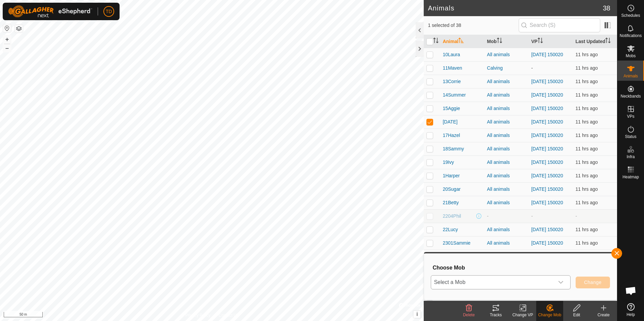 The height and width of the screenshot is (321, 644). What do you see at coordinates (109, 11) in the screenshot?
I see `span: TD` at bounding box center [109, 11].